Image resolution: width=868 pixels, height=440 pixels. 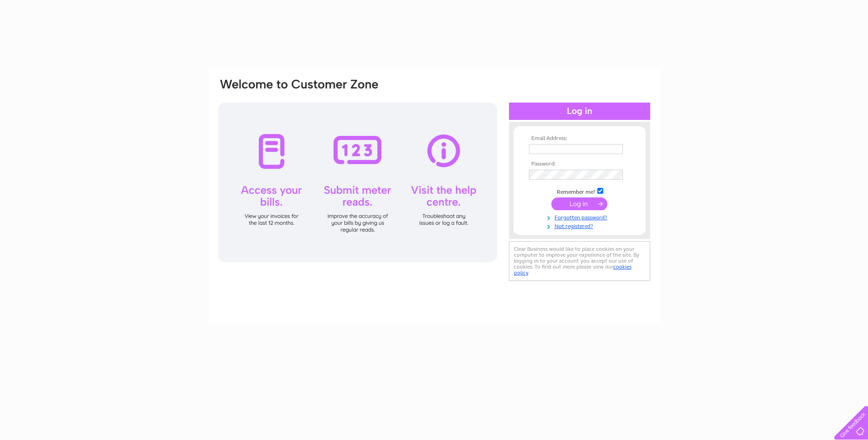 What do you see at coordinates (581, 225) in the screenshot?
I see `a: Not registered?` at bounding box center [581, 225].